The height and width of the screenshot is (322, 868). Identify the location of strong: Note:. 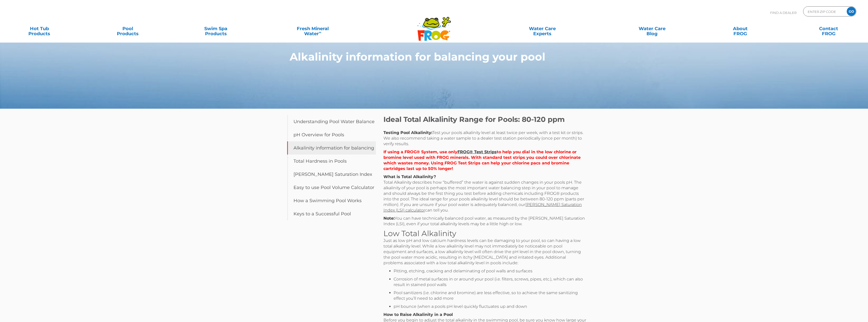
(389, 218).